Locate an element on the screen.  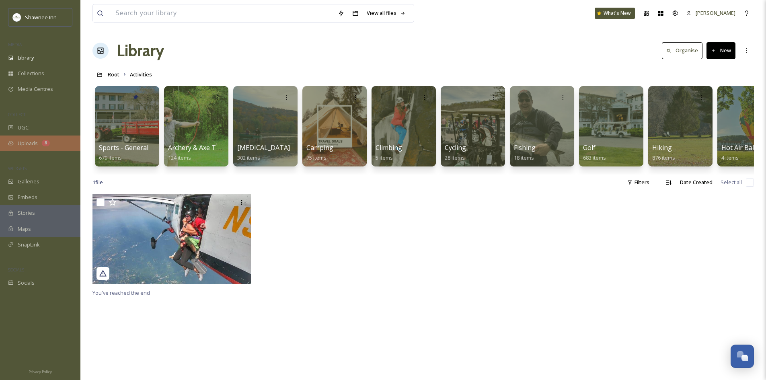
a: Fishing18 items is located at coordinates (525, 152).